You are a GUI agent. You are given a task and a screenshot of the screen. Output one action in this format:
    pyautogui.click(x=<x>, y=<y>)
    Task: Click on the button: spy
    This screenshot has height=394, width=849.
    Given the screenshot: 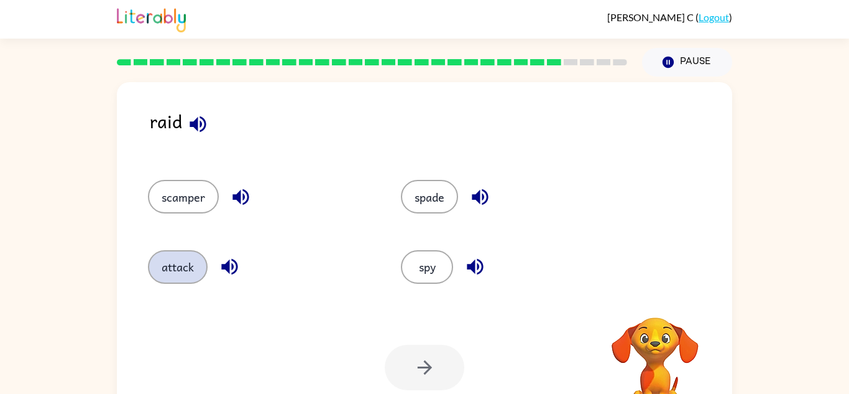 What is the action you would take?
    pyautogui.click(x=427, y=267)
    